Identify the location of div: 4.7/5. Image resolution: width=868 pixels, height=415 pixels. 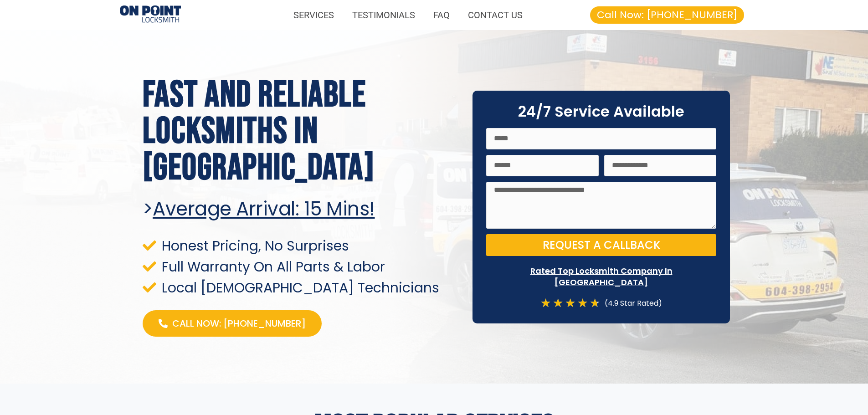
(570, 303).